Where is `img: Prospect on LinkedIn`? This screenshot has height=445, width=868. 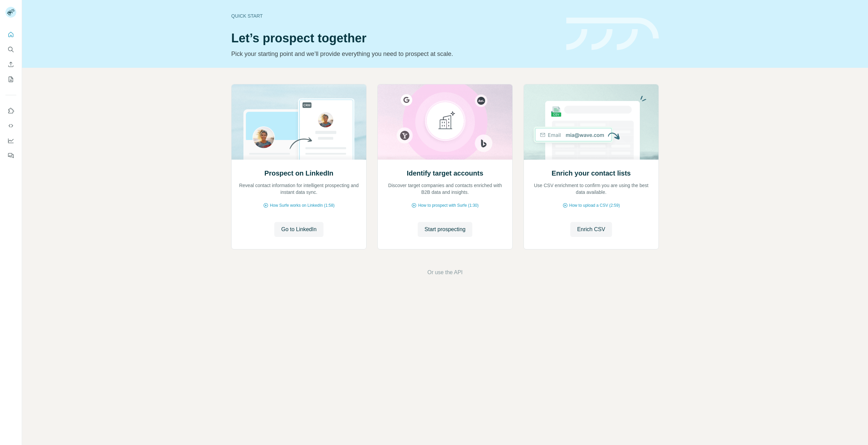 img: Prospect on LinkedIn is located at coordinates (299, 122).